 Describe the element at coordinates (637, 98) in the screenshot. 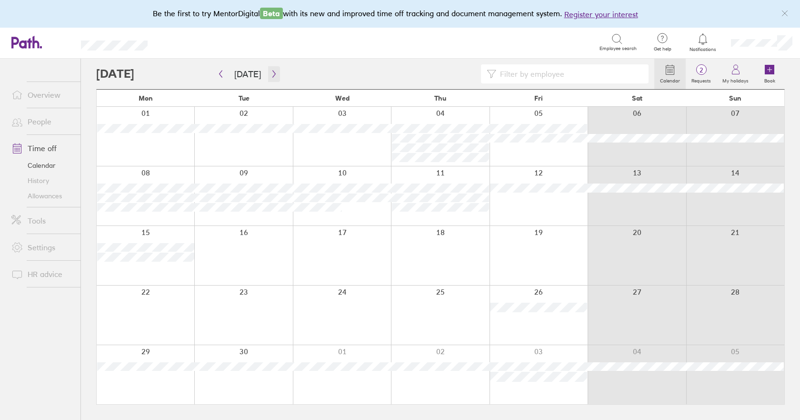

I see `span: Sat` at that location.